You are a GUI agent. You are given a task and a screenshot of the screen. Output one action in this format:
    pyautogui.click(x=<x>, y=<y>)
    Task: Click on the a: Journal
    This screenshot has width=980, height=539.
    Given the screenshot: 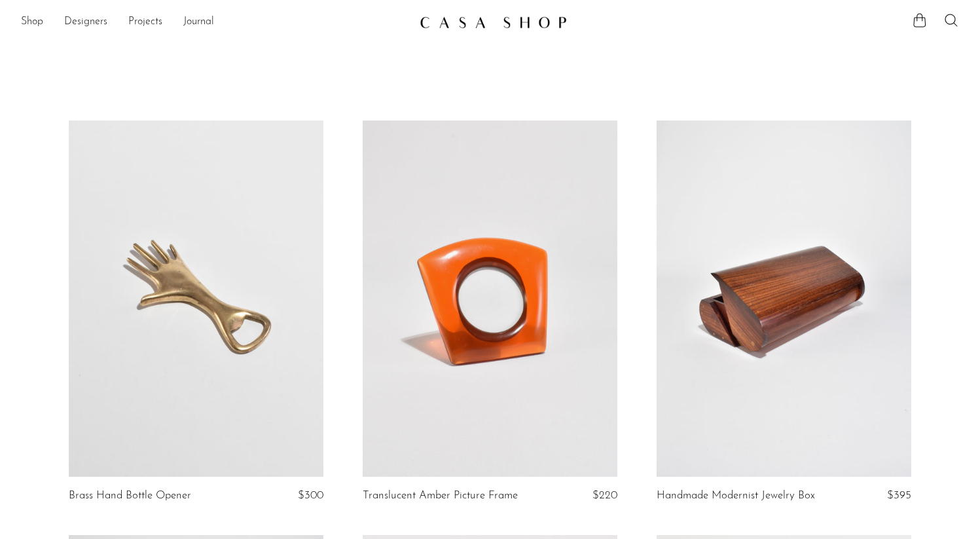 What is the action you would take?
    pyautogui.click(x=199, y=22)
    